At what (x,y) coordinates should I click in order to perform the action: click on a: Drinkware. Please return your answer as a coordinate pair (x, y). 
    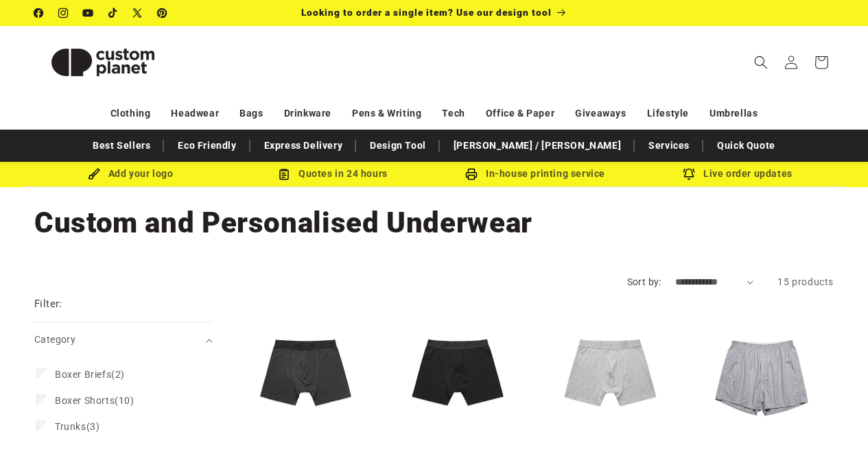
    Looking at the image, I should click on (307, 114).